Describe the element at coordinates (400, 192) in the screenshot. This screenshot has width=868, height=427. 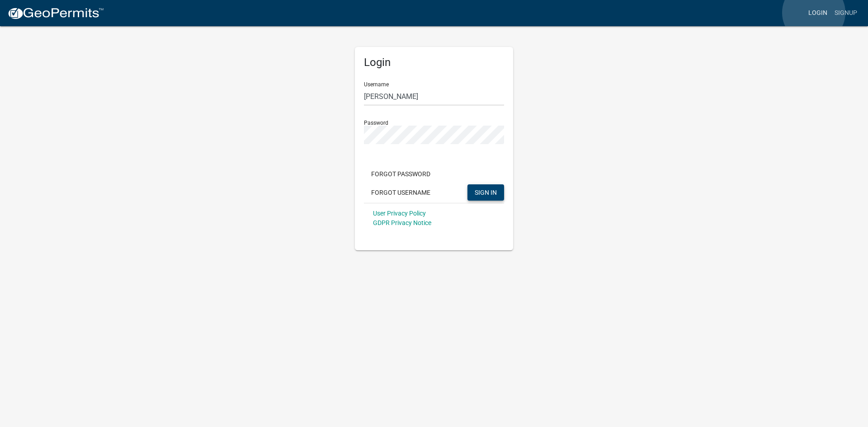
I see `button: Forgot Username` at that location.